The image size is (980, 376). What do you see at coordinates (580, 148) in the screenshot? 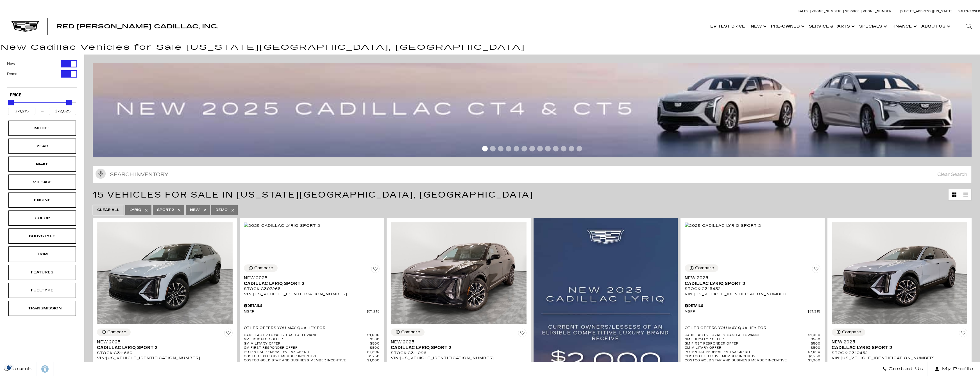
I see `span: Go to slide 13` at bounding box center [580, 148].